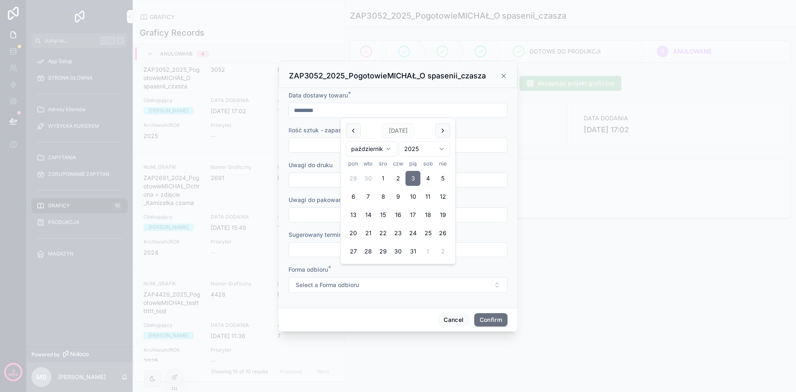  I want to click on th: środa, so click(383, 163).